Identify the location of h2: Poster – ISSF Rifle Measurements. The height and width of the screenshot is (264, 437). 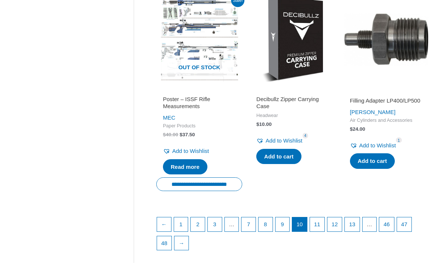
(199, 103).